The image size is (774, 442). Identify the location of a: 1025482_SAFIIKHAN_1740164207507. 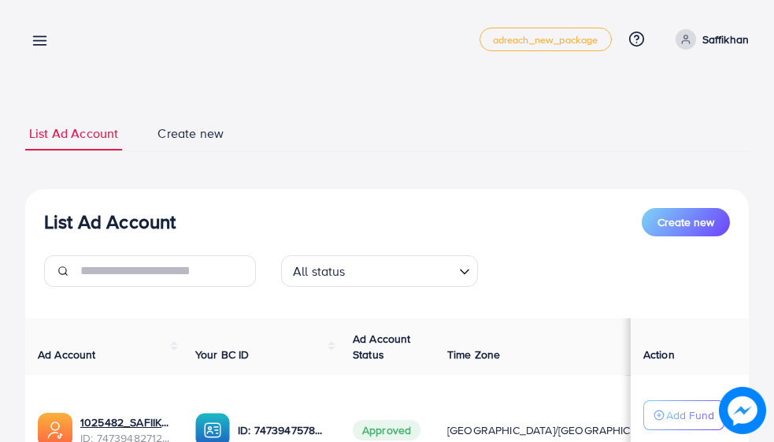
(125, 422).